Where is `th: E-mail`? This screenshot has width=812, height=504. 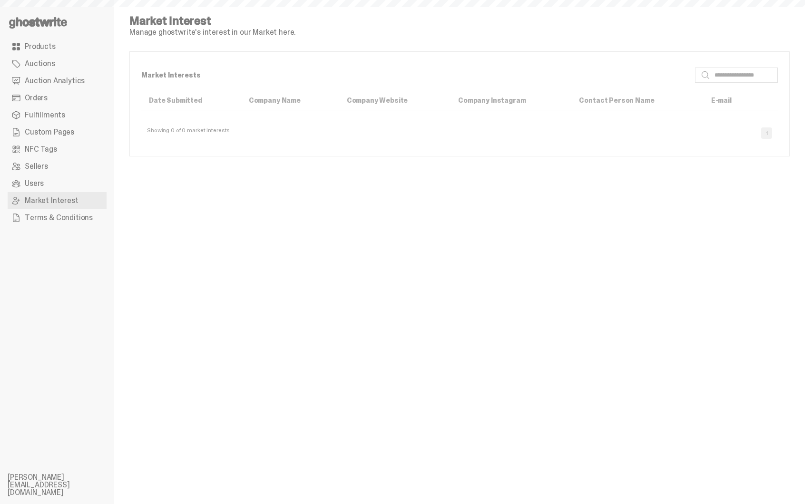
th: E-mail is located at coordinates (730, 100).